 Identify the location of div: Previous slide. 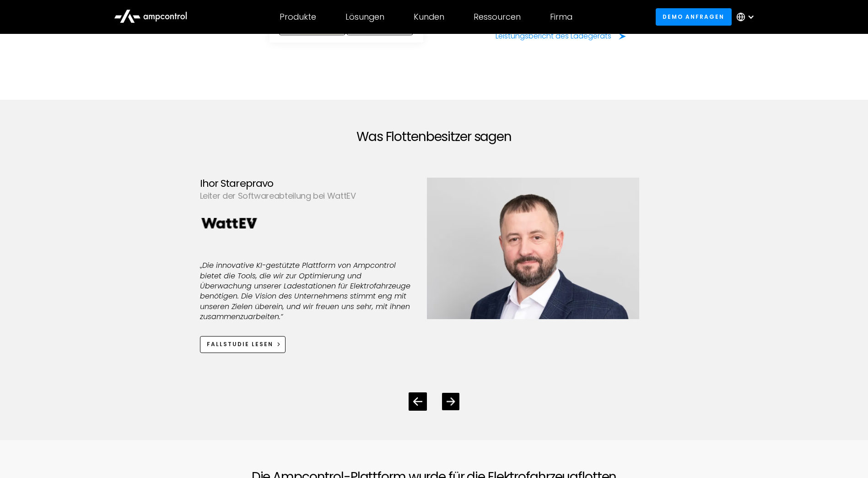
(418, 402).